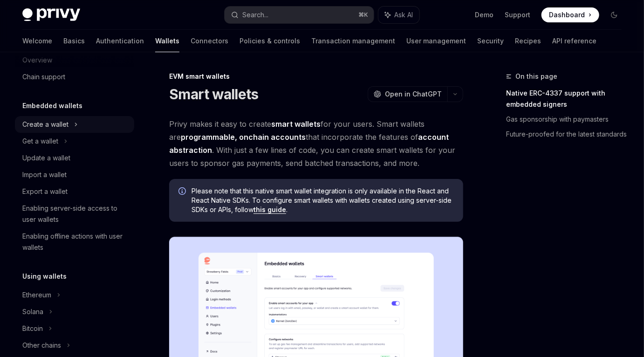  What do you see at coordinates (75, 77) in the screenshot?
I see `a: Chain support` at bounding box center [75, 77].